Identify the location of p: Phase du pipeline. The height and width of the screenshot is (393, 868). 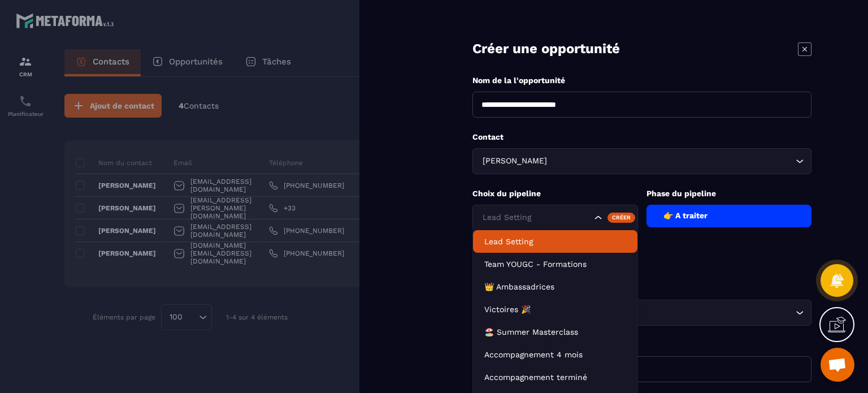
(729, 194).